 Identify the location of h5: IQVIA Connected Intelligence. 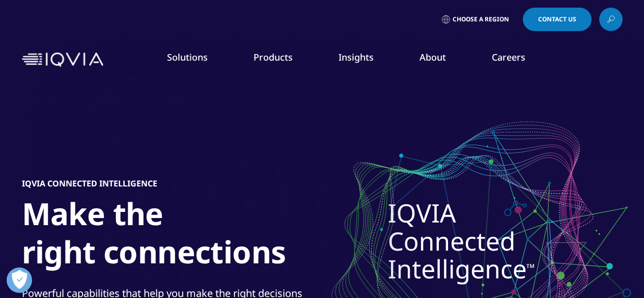
(90, 183).